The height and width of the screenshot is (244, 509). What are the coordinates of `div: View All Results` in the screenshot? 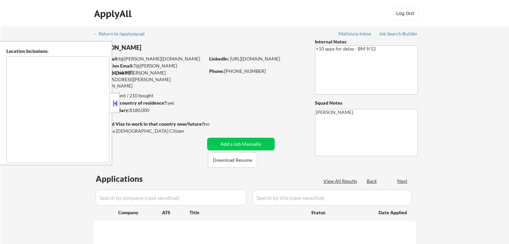 It's located at (341, 181).